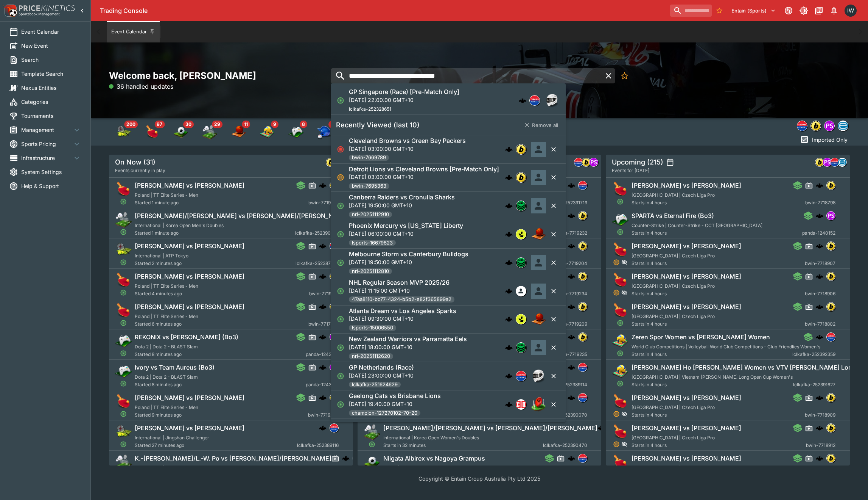 The image size is (868, 500). What do you see at coordinates (325, 132) in the screenshot?
I see `img: baseball` at bounding box center [325, 132].